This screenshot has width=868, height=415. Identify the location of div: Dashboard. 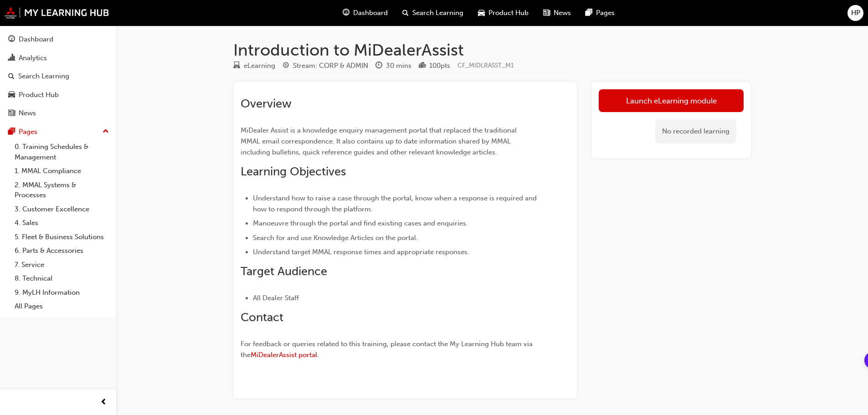
(36, 39).